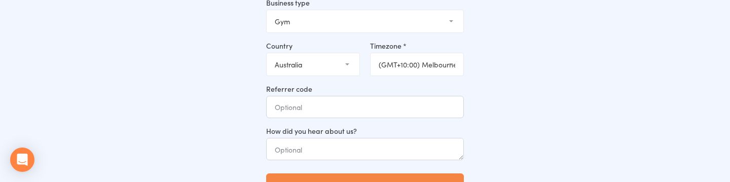  What do you see at coordinates (365, 107) in the screenshot?
I see `input: Optional` at bounding box center [365, 107].